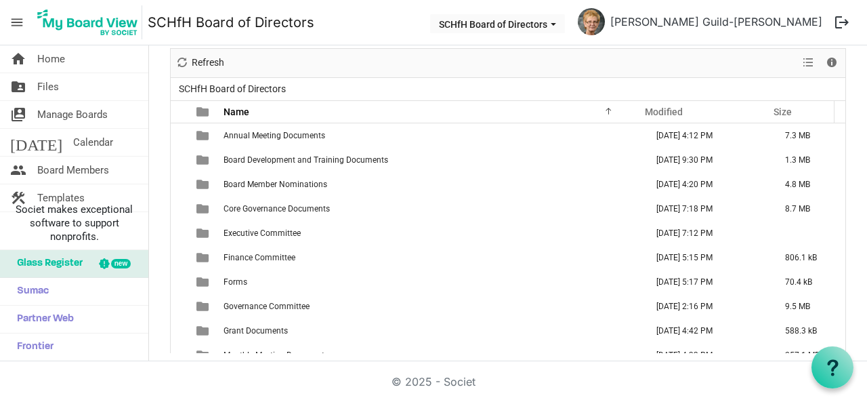 The height and width of the screenshot is (402, 867). What do you see at coordinates (121, 264) in the screenshot?
I see `div: new` at bounding box center [121, 264].